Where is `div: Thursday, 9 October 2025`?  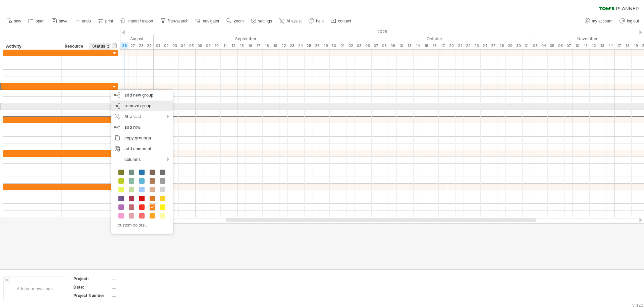
div: Thursday, 9 October 2025 is located at coordinates (392, 46).